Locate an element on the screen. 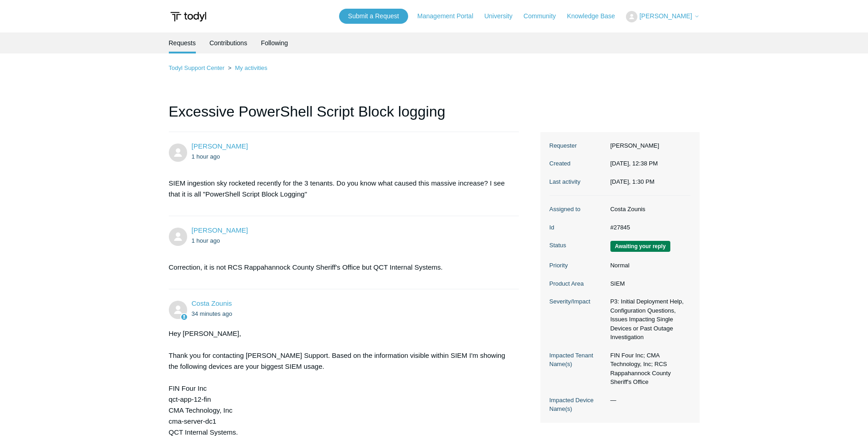 This screenshot has width=868, height=436. dt: Impacted Device Name(s) is located at coordinates (578, 405).